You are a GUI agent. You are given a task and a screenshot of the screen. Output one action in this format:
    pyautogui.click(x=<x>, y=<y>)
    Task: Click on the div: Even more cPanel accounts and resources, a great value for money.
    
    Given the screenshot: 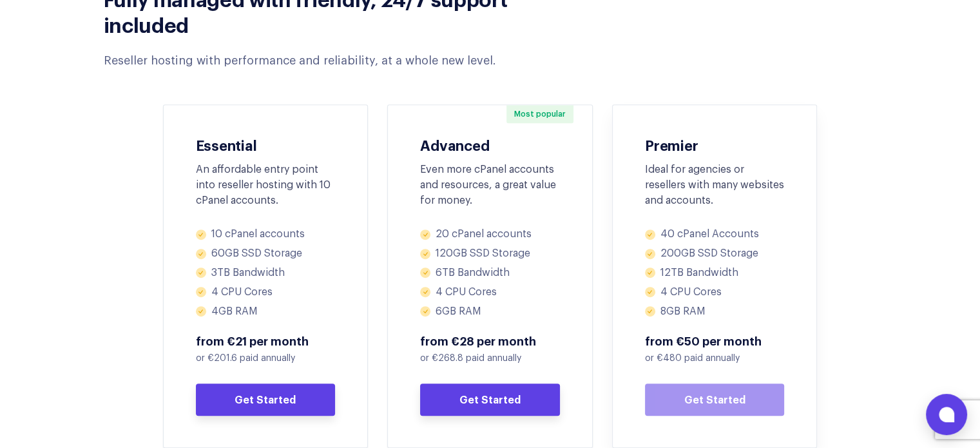 What is the action you would take?
    pyautogui.click(x=490, y=185)
    